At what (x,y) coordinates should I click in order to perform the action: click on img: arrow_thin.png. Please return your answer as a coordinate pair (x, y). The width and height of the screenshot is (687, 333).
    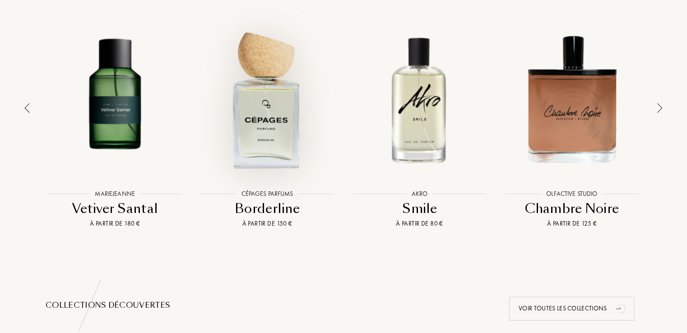
    Looking at the image, I should click on (660, 108).